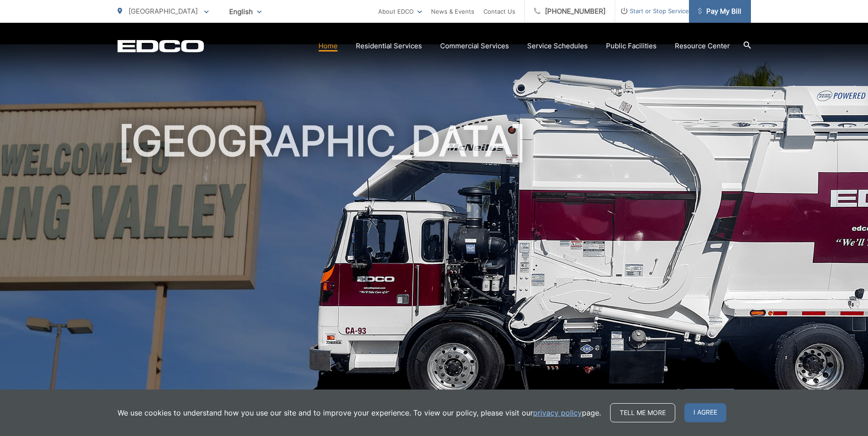  Describe the element at coordinates (245, 12) in the screenshot. I see `span: English` at that location.